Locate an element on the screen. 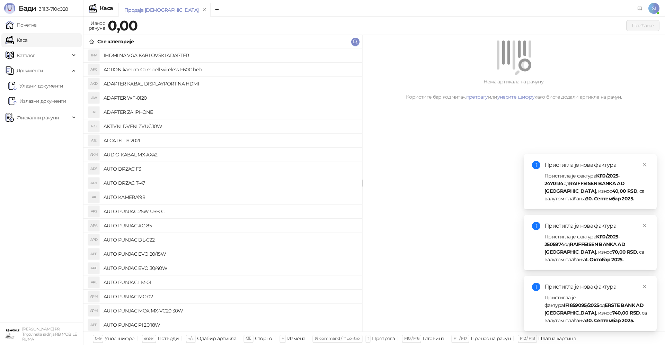 This screenshot has width=665, height=345. a: претрагу is located at coordinates (477, 97).